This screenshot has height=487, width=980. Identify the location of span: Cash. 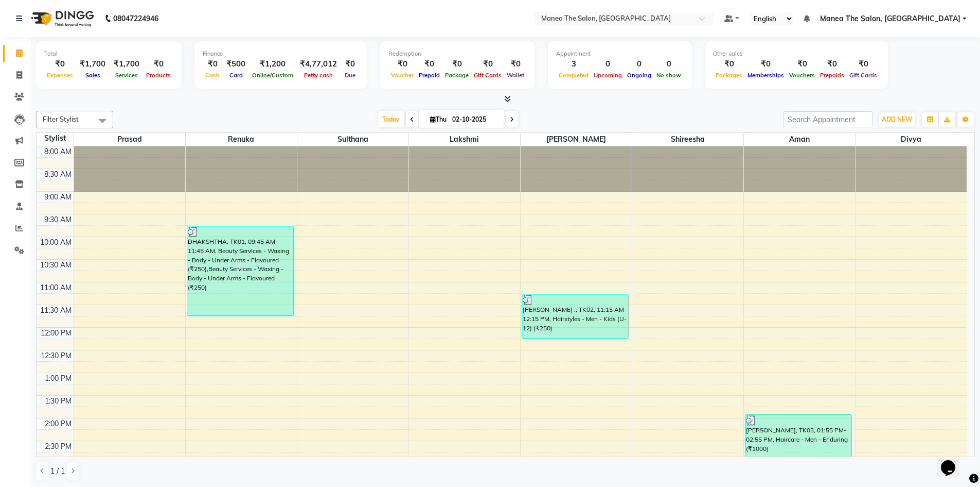
(212, 75).